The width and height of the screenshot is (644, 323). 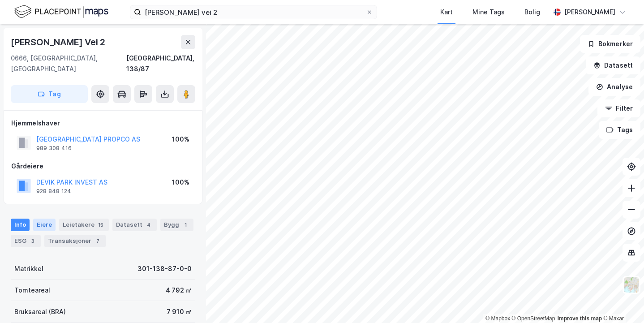 I want to click on div: Leietakere, so click(x=84, y=225).